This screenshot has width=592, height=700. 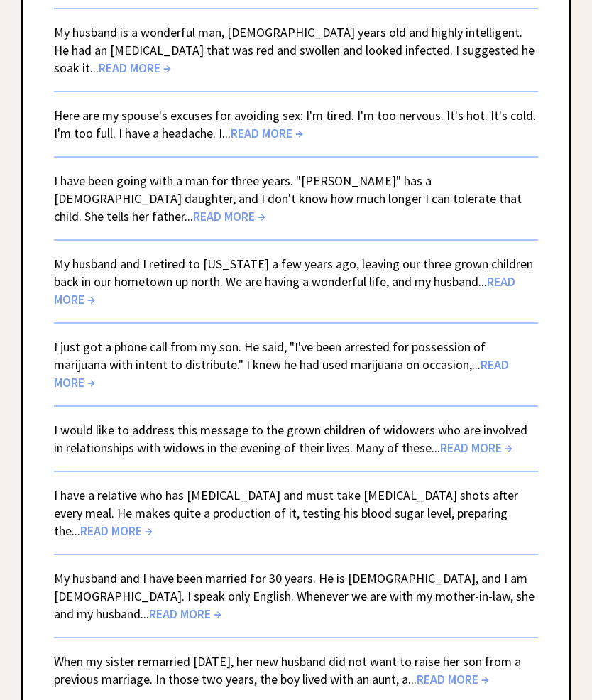 What do you see at coordinates (290, 439) in the screenshot?
I see `a: I would like to address this message to the grown children of widowers who are involved in relati...` at bounding box center [290, 439].